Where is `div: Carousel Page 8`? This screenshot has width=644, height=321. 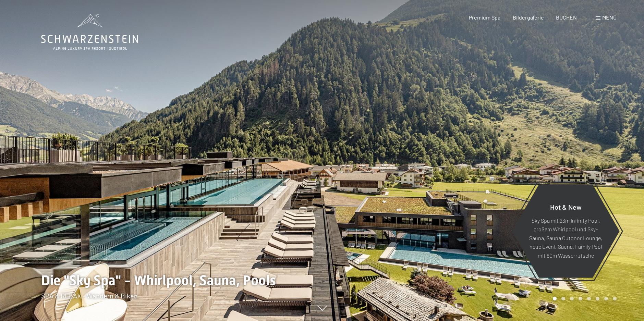
div: Carousel Page 8 is located at coordinates (614, 298).